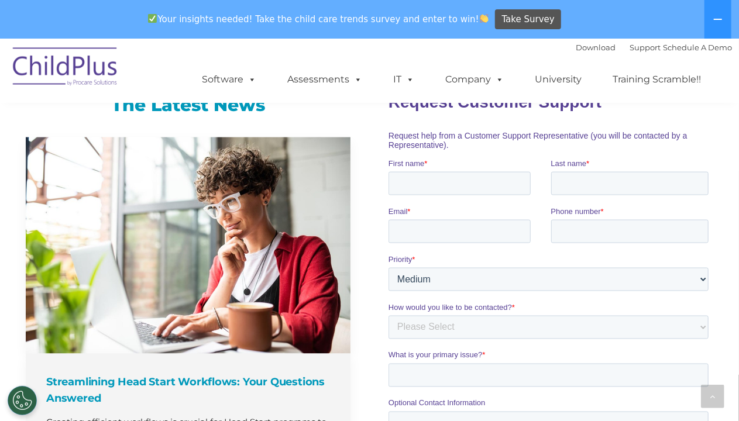  I want to click on button: Cookies Settings, so click(22, 401).